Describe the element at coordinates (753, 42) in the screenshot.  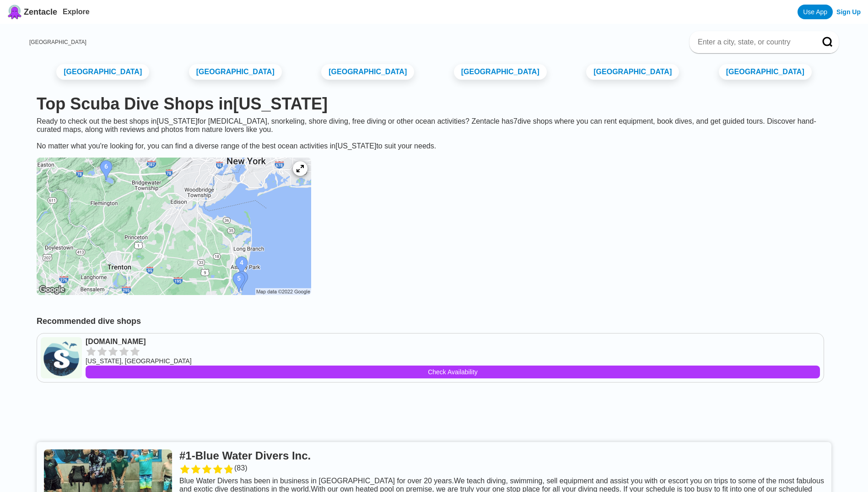
I see `input: Enter a city, state, or country` at that location.